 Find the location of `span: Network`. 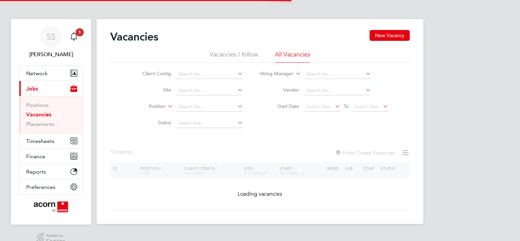

span: Network is located at coordinates (37, 73).